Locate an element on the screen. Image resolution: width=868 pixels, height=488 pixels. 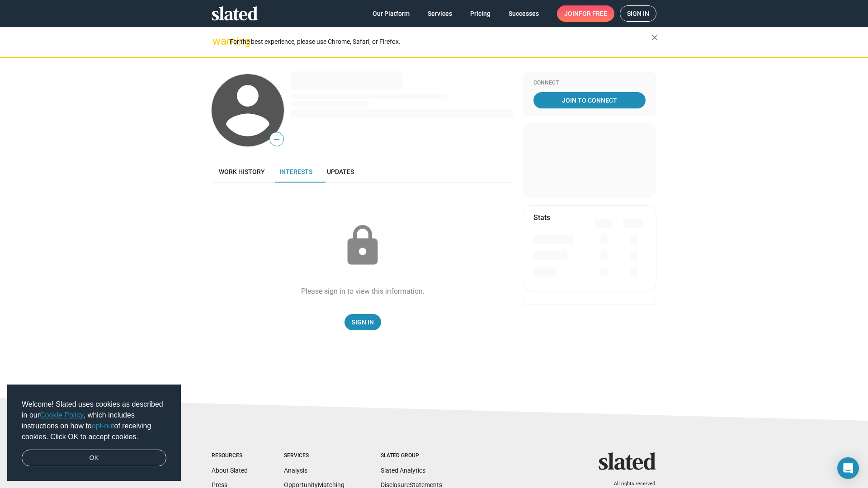
mat-card-title: Stats is located at coordinates (542, 217).